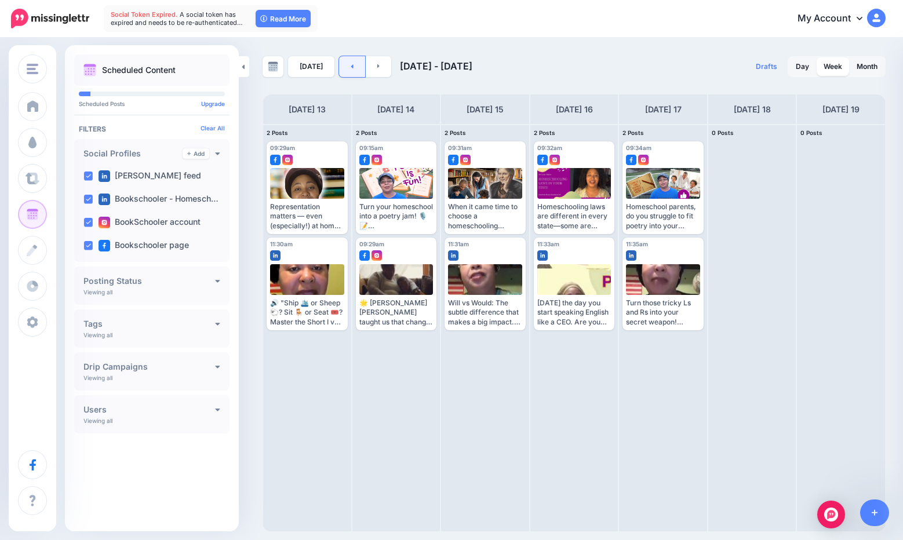  Describe the element at coordinates (281, 244) in the screenshot. I see `span: 11:30am` at that location.